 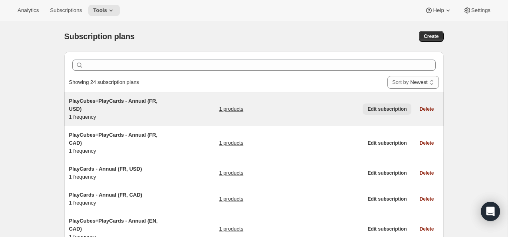 What do you see at coordinates (66, 10) in the screenshot?
I see `button: Subscriptions` at bounding box center [66, 10].